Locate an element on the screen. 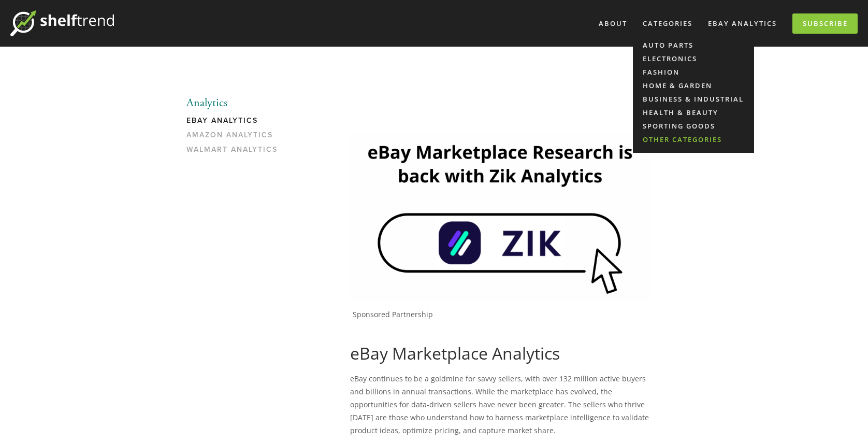  p: Sponsored Partnership is located at coordinates (500, 315).